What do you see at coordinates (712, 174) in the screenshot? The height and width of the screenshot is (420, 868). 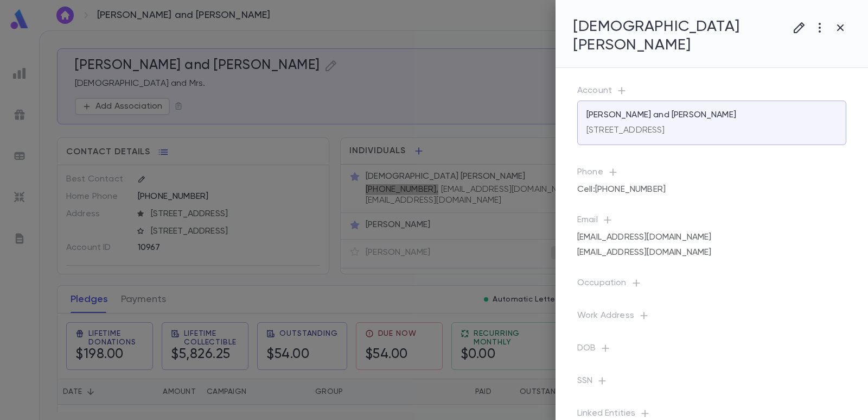 I see `p: Phone` at bounding box center [712, 174].